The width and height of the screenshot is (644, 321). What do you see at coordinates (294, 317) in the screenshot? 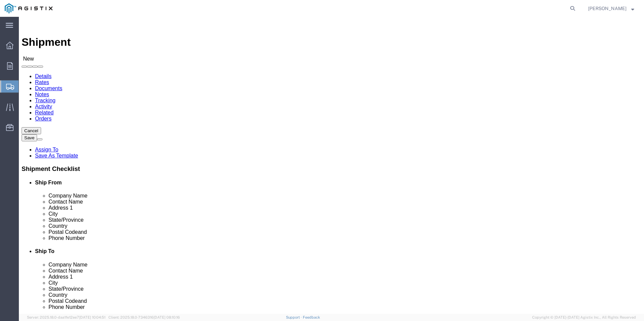
I see `a: Support` at bounding box center [294, 317].